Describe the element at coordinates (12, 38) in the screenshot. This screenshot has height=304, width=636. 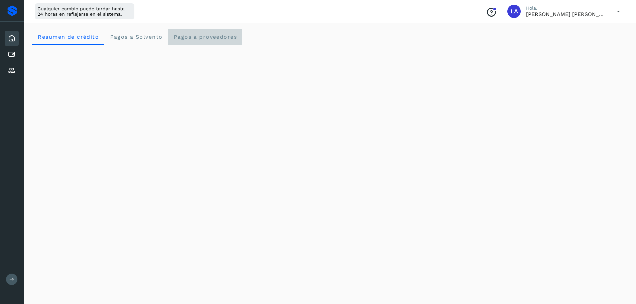
I see `div: Inicio` at that location.